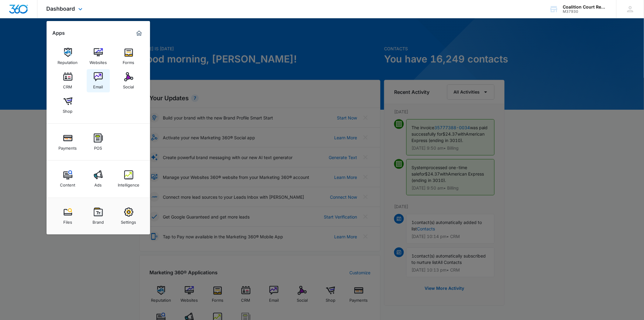  What do you see at coordinates (129, 221) in the screenshot?
I see `div: Settings` at bounding box center [129, 221].